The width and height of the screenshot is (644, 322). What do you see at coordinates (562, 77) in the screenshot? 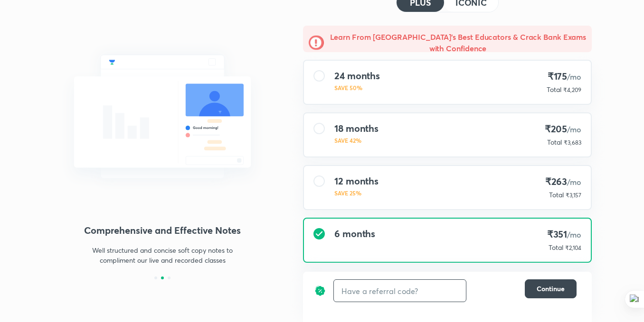
I see `h4: ₹175` at bounding box center [562, 77].